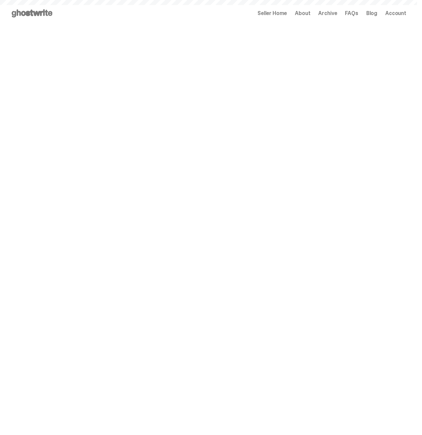  Describe the element at coordinates (272, 13) in the screenshot. I see `a: Seller Home` at that location.